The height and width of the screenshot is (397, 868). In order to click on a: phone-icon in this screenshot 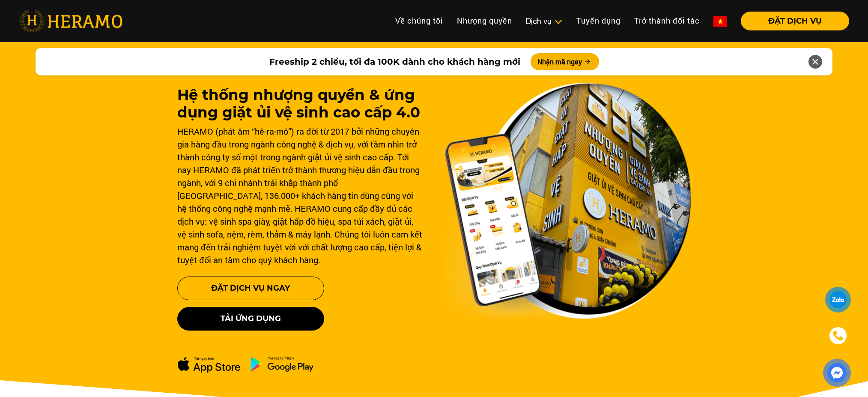, I will do `click(838, 336)`.